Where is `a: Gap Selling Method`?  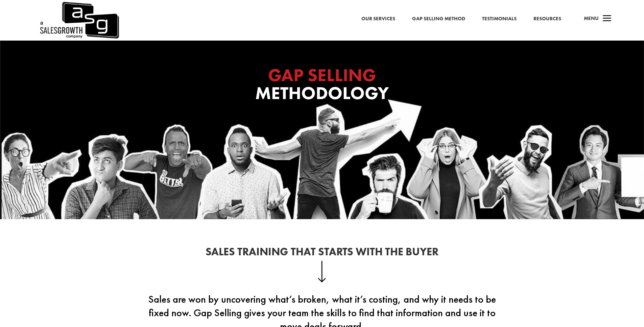
a: Gap Selling Method is located at coordinates (438, 19).